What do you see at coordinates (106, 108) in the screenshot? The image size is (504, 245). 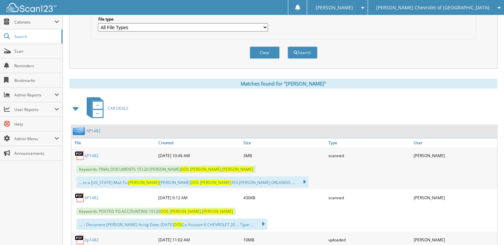 I see `a: CAR DEALS` at bounding box center [106, 108].